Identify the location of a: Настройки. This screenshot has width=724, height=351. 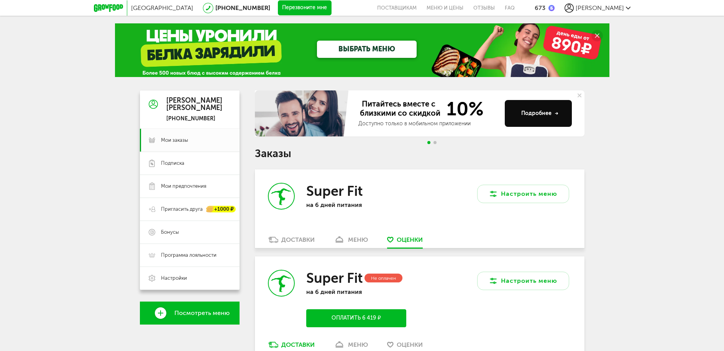
(190, 278).